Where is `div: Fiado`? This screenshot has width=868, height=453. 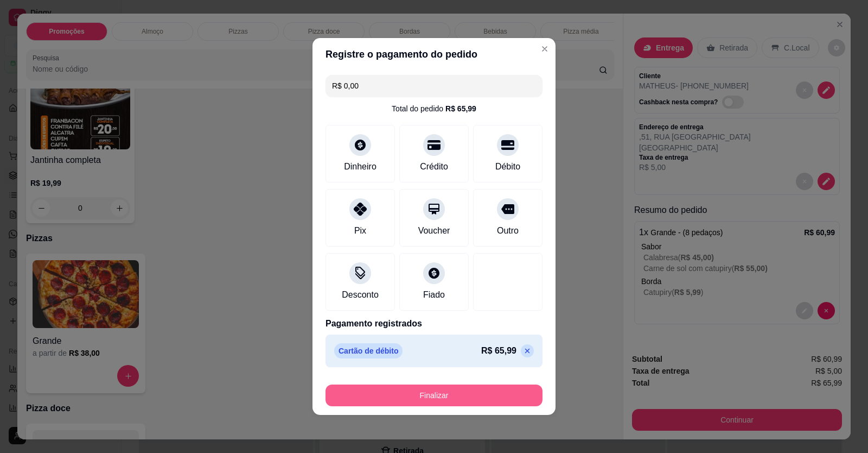
div: Fiado is located at coordinates (434, 295).